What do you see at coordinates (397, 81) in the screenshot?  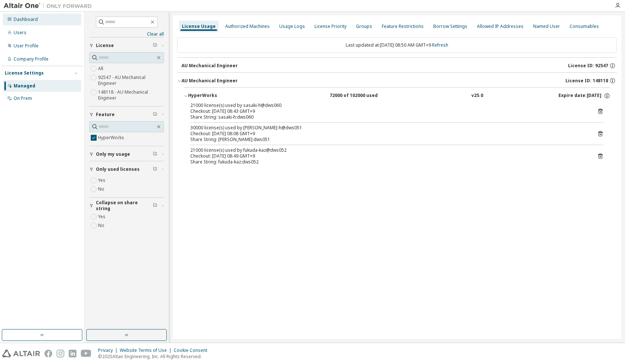 I see `button: AU Mechanical EngineerLicense ID: 148118` at bounding box center [397, 81].